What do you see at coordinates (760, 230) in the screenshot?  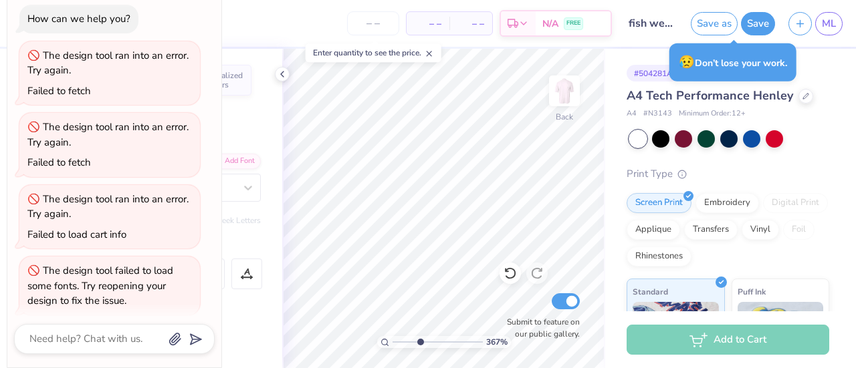 I see `div: Vinyl` at bounding box center [760, 230].